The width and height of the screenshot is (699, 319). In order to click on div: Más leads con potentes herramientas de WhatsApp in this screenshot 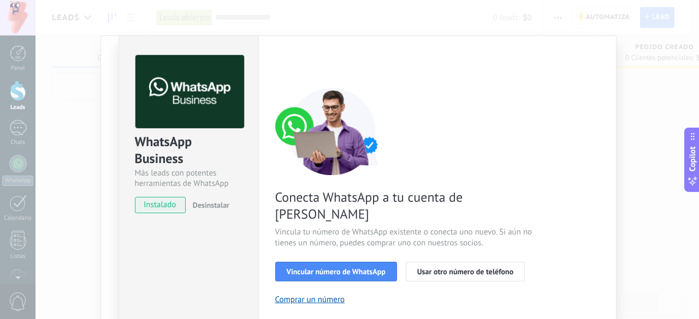, I will do `click(188, 179)`.